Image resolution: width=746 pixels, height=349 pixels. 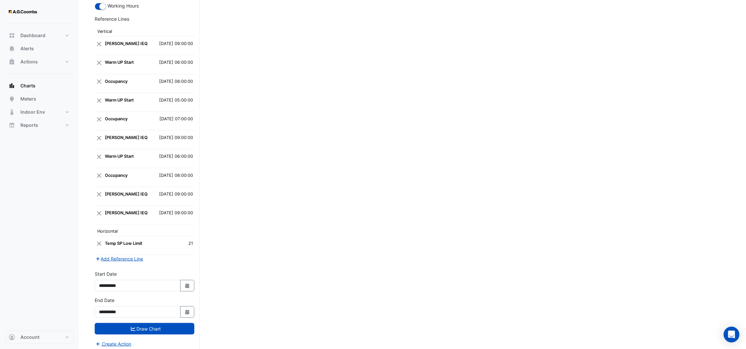 I want to click on span: Alerts, so click(x=27, y=49).